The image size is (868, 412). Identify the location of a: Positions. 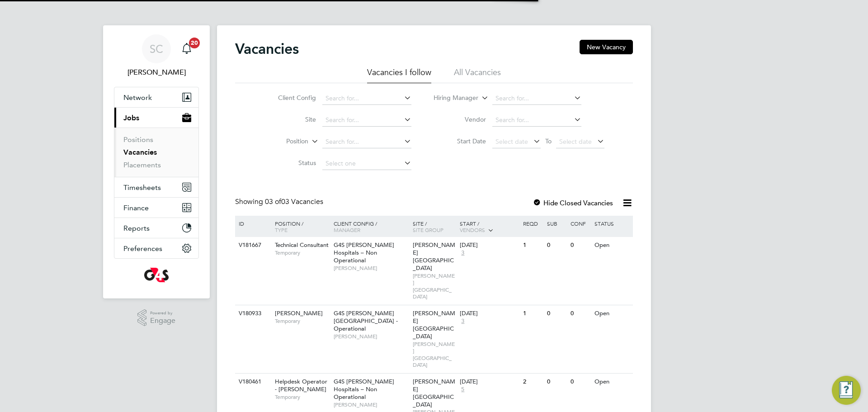
(138, 139).